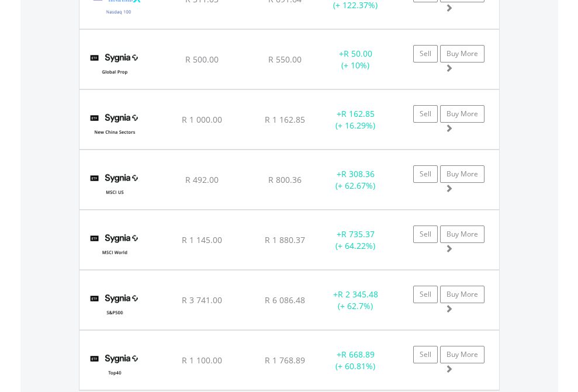 The image size is (578, 392). Describe the element at coordinates (202, 239) in the screenshot. I see `span: R 1 145.00` at that location.